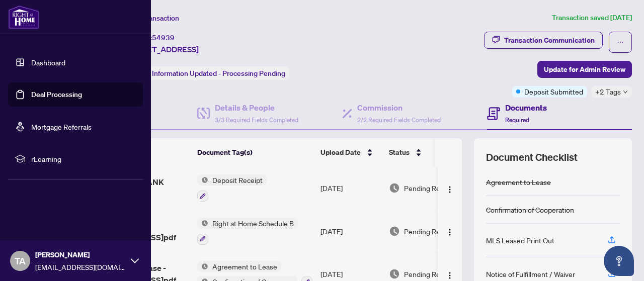 The height and width of the screenshot is (281, 644). I want to click on button: Open asap, so click(619, 261).